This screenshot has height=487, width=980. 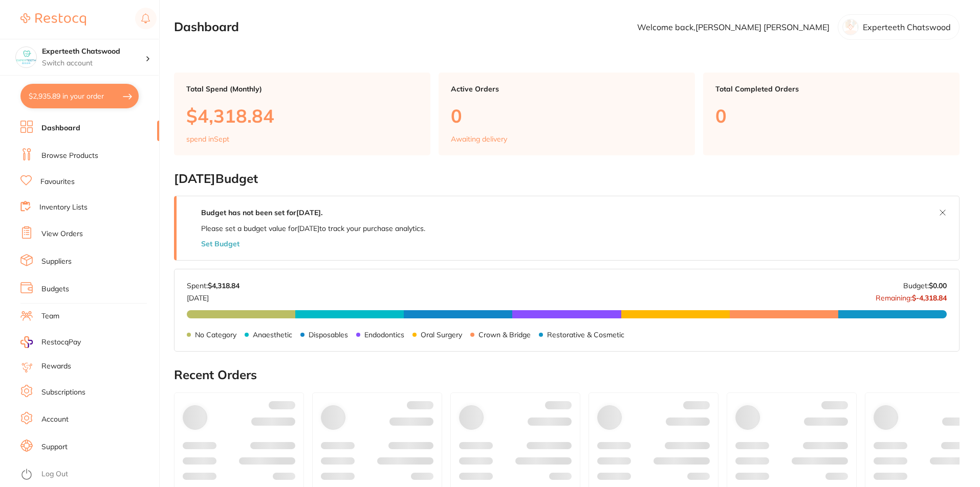 What do you see at coordinates (208, 139) in the screenshot?
I see `p: spend in Sept` at bounding box center [208, 139].